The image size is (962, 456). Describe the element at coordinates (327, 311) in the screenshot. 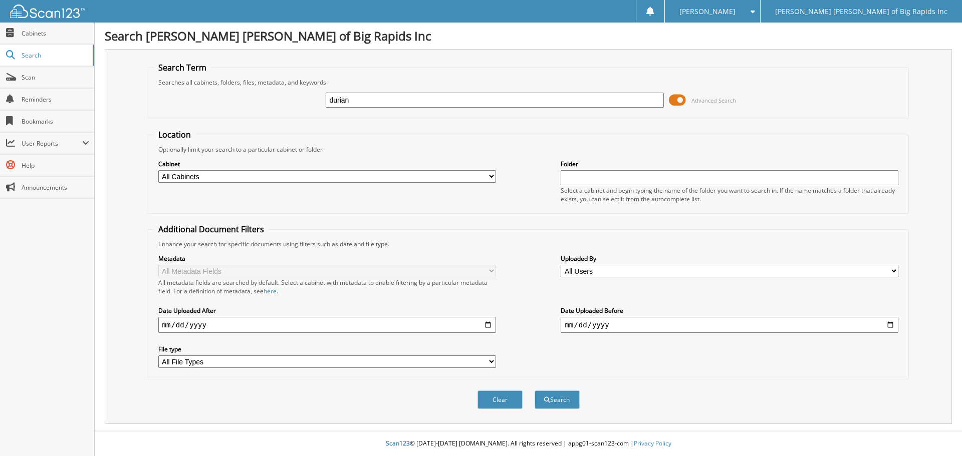

I see `label: Date Uploaded After` at that location.